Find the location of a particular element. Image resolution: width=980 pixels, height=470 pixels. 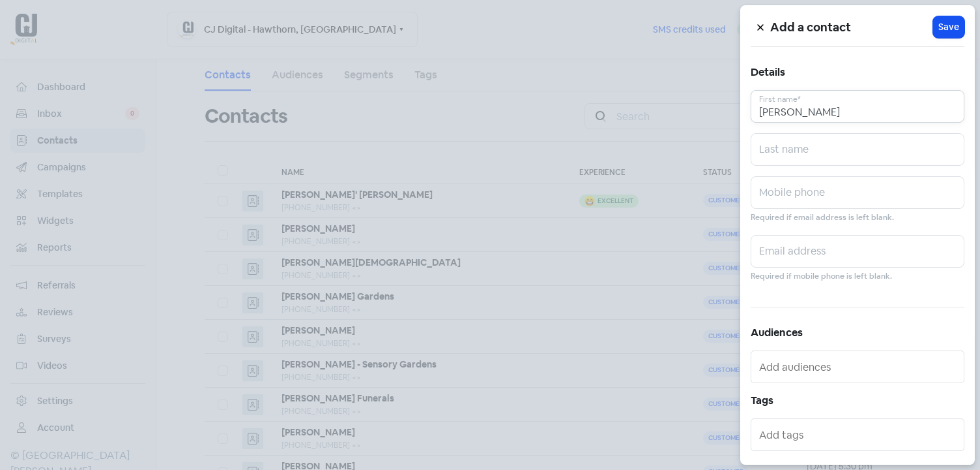

input: Add tags is located at coordinates (859, 435).